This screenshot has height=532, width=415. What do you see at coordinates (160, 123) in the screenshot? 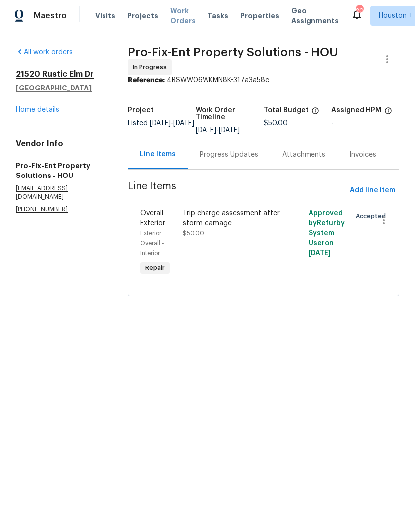
I see `span: Listed` at bounding box center [160, 123].